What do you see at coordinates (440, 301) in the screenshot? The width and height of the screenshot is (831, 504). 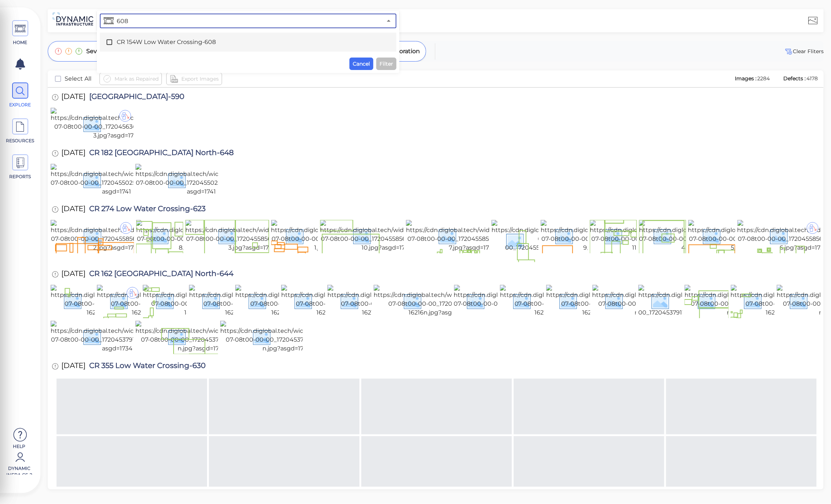 I see `img: https://cdn.diglobal.tech/width210/1734/2024-07-08t00-00-00_1720453791197_cr-16216n.jpg?asgd=1734` at bounding box center [440, 301].